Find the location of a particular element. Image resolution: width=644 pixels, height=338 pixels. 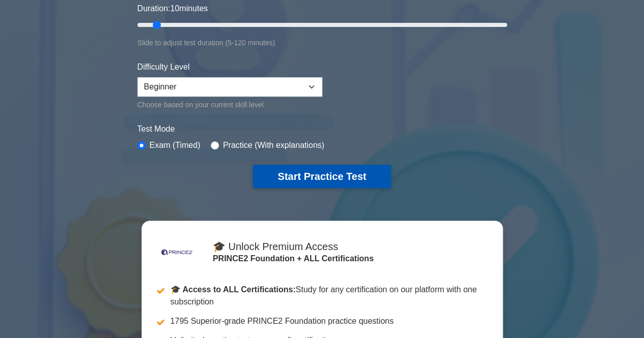

div: Choose based on your current skill level is located at coordinates (229, 104).